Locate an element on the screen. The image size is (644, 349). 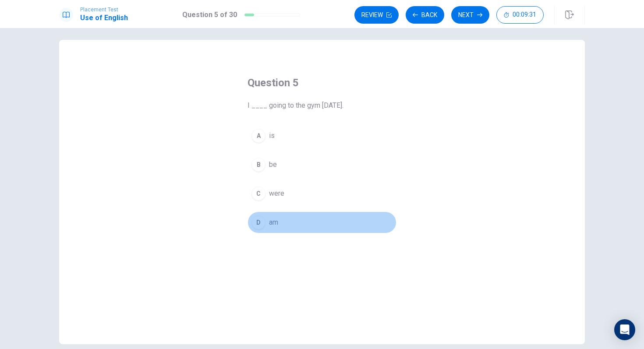
button: Bbe is located at coordinates (322, 165).